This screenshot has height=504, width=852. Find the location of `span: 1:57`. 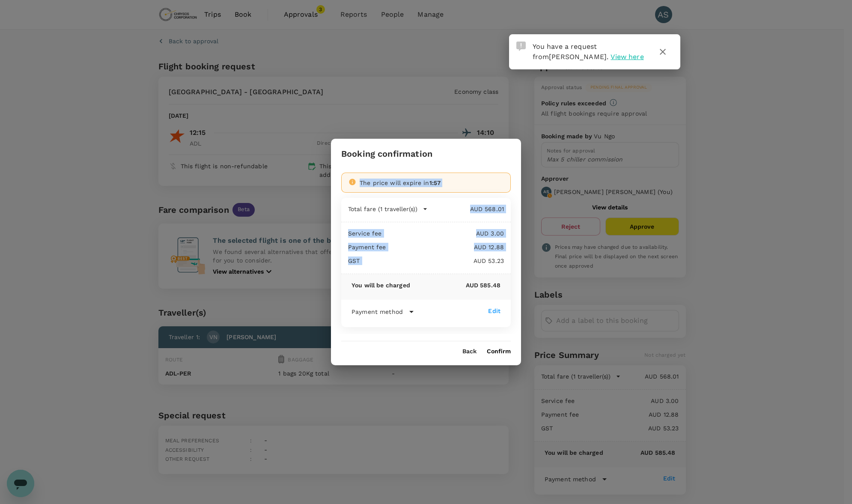

span: 1:57 is located at coordinates (435, 183).